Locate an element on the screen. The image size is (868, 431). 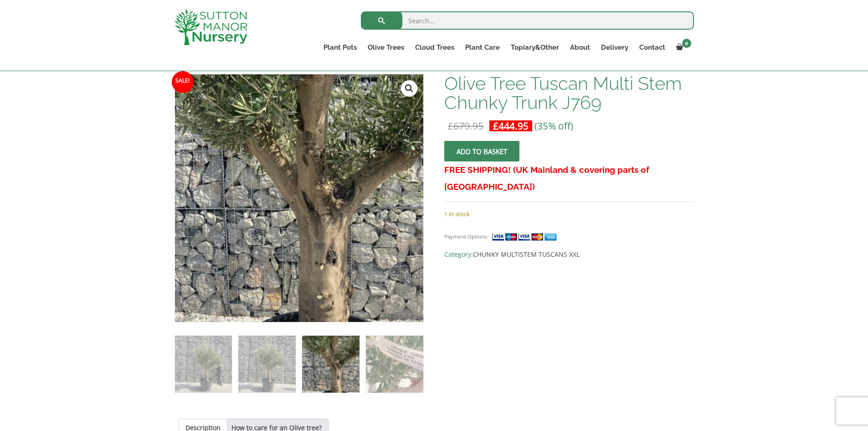
bdi: 444.95 is located at coordinates (511, 126).